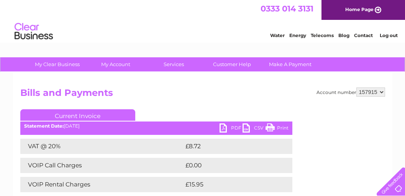 This screenshot has height=196, width=405. I want to click on span: 0333 014 3131, so click(287, 8).